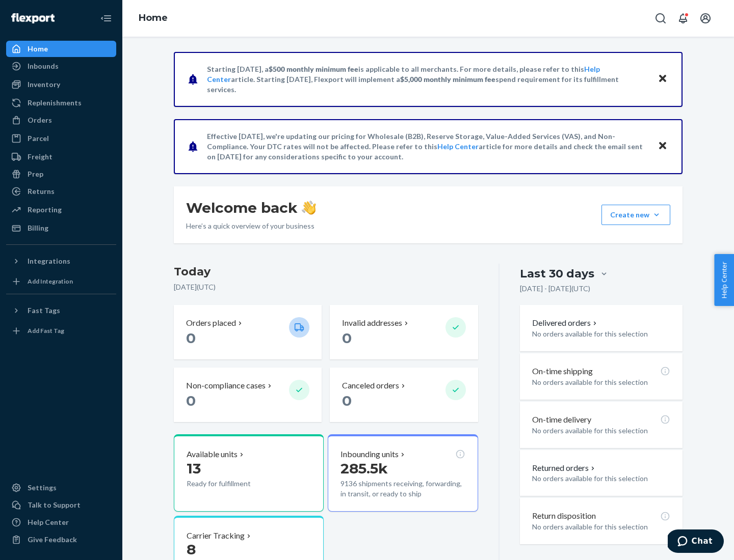  What do you see at coordinates (447, 79) in the screenshot?
I see `span: $5,000 monthly minimum fee` at bounding box center [447, 79].